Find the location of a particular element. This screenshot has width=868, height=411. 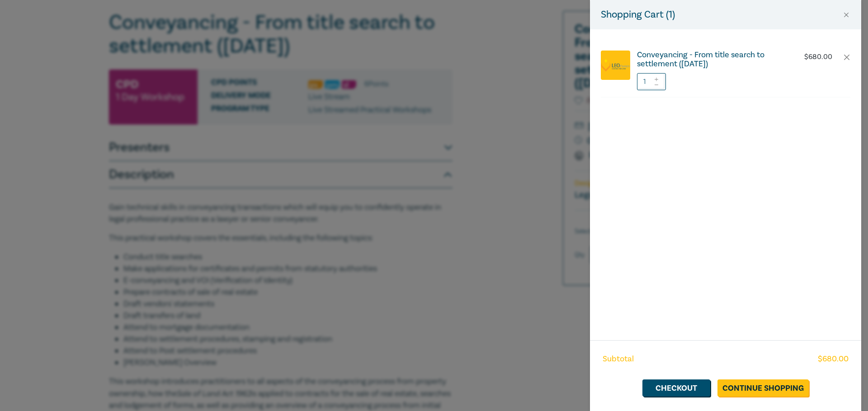

span: $ 680.00 is located at coordinates (833, 359).